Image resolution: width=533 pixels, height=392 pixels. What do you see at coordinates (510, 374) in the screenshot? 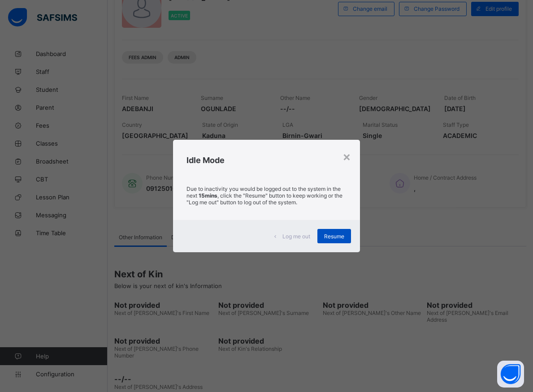
I see `button: Open asap` at bounding box center [510, 374].